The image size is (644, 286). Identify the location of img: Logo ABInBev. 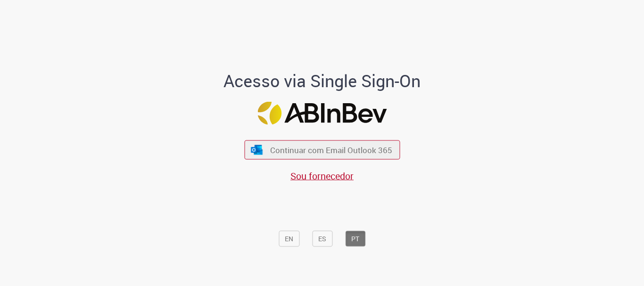
(322, 113).